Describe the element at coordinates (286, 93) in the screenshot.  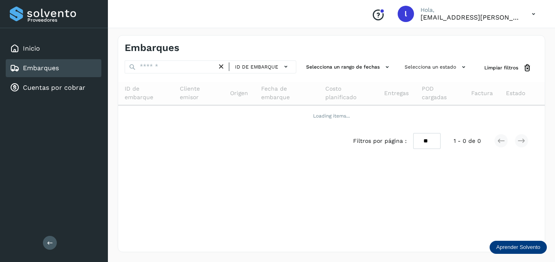
I see `span: Fecha de embarque` at that location.